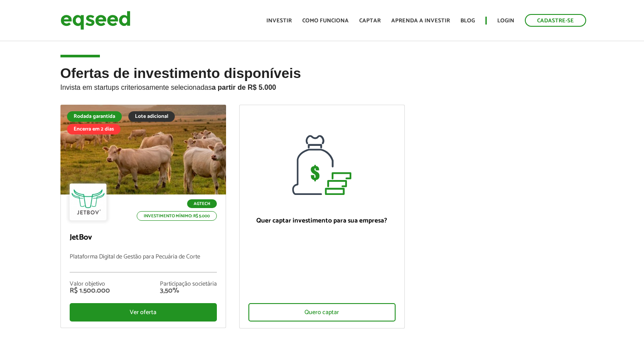  I want to click on img: EqSeed, so click(96, 20).